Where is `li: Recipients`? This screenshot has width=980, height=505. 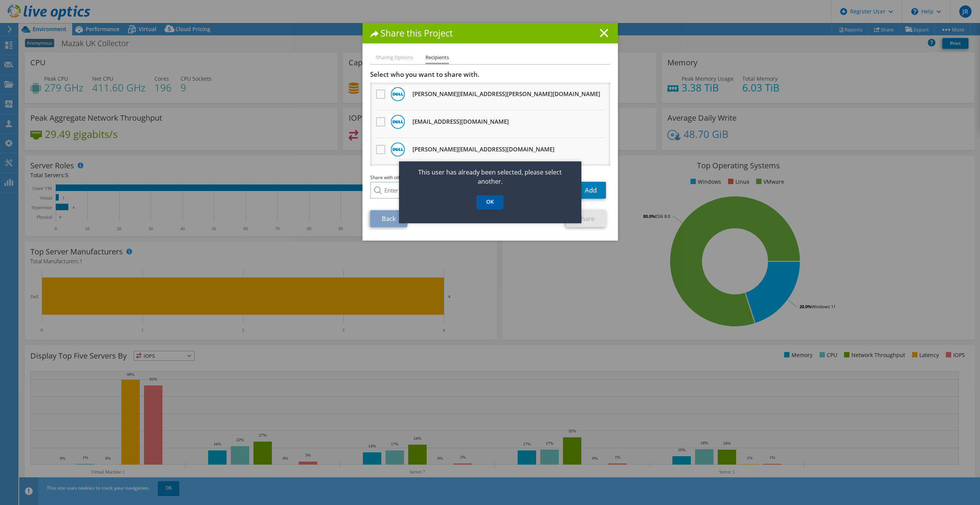
li: Recipients is located at coordinates (437, 58).